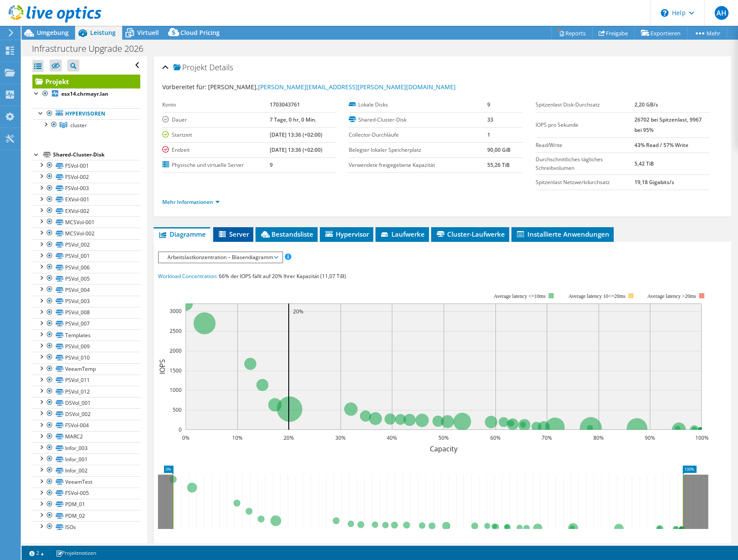 This screenshot has width=738, height=560. What do you see at coordinates (293, 119) in the screenshot?
I see `b: 7 Tage, 0 hr, 0 Min.` at bounding box center [293, 119].